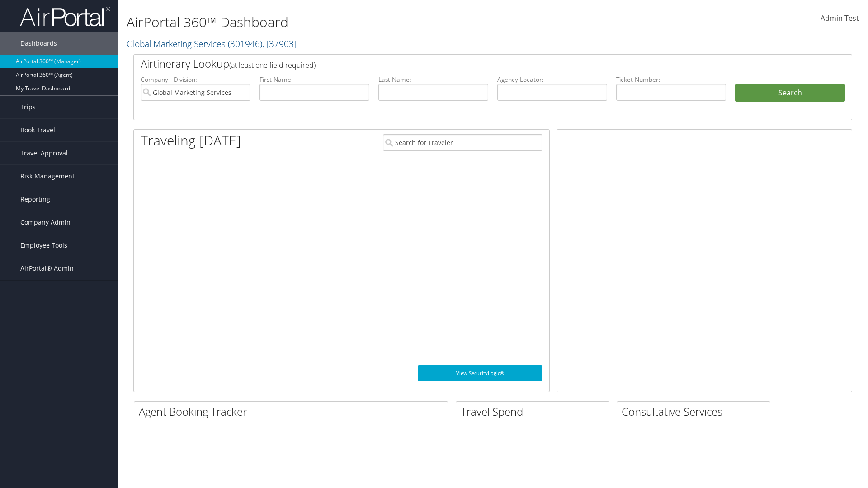  I want to click on a: Global Marketing Services, so click(211, 44).